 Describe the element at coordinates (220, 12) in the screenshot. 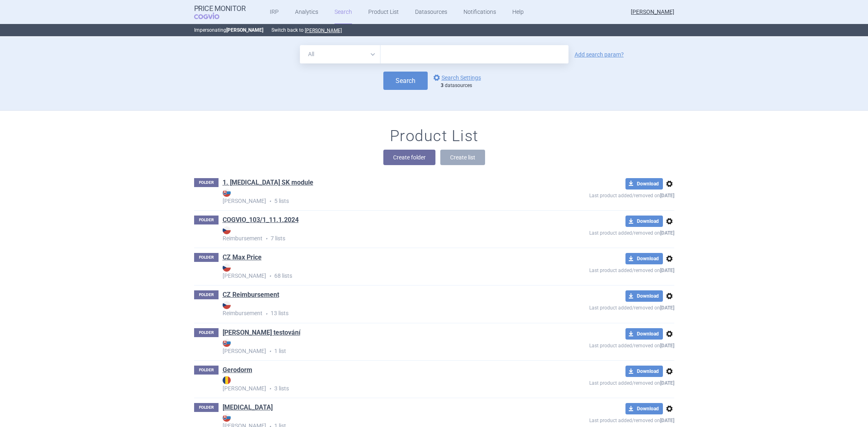

I see `a: Price MonitorCOGVIO` at that location.